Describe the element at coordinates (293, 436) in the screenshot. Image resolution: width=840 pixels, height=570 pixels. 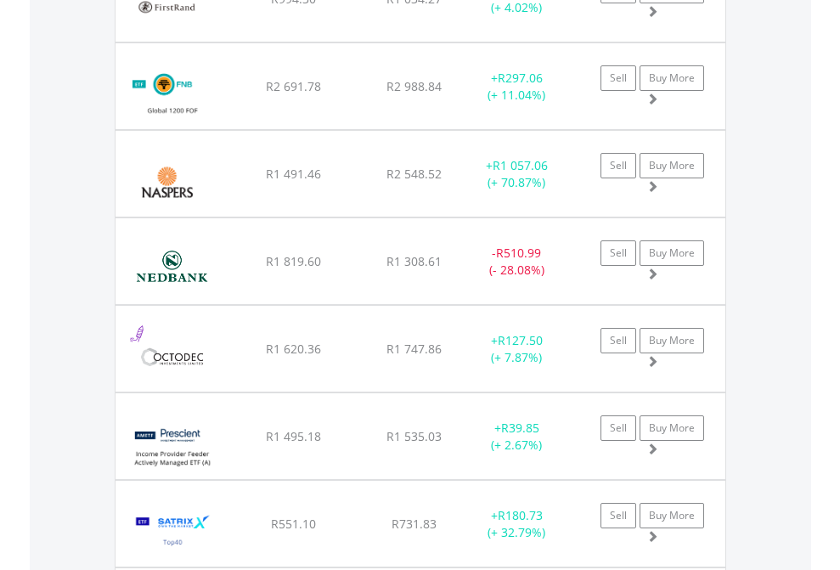
I see `span: R1 495.18` at that location.